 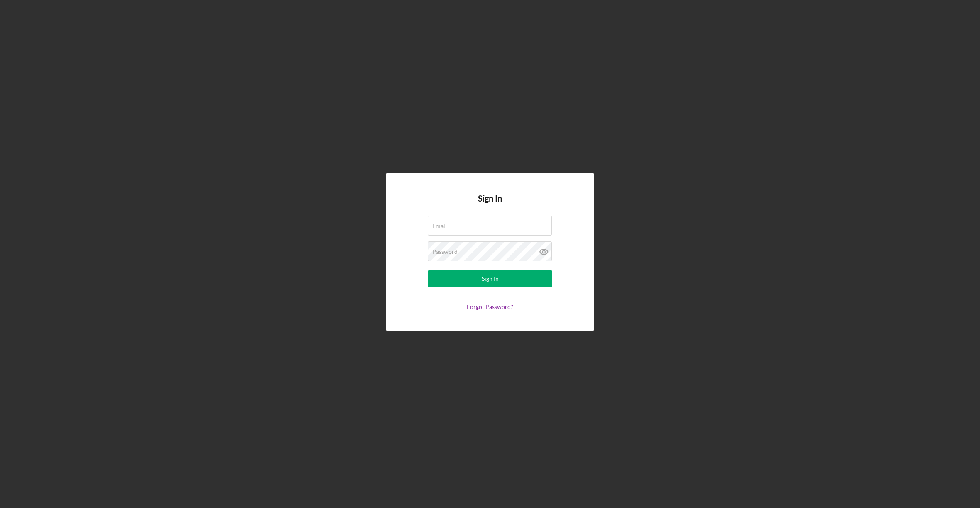 I want to click on button: Sign In, so click(x=490, y=279).